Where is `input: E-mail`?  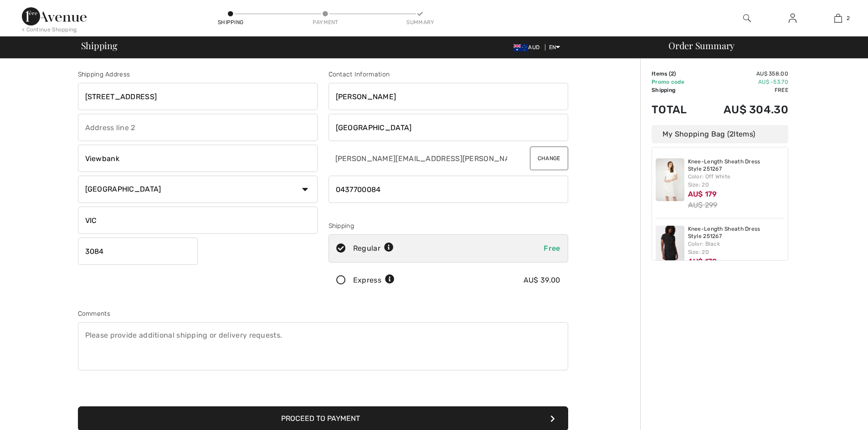
input: E-mail is located at coordinates (418, 159).